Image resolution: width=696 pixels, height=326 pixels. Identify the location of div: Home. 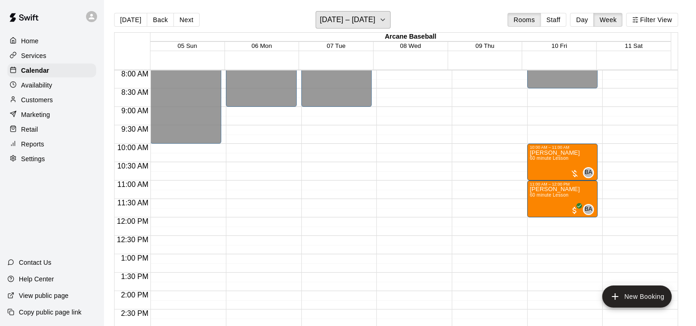
(52, 41).